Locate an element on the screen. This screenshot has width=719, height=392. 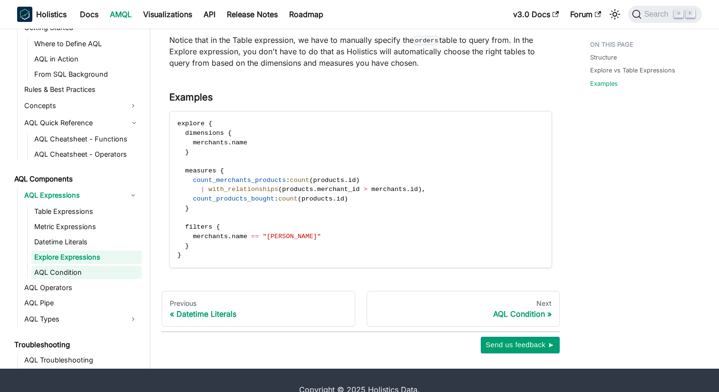
a: HolisticsHolistics is located at coordinates (42, 14).